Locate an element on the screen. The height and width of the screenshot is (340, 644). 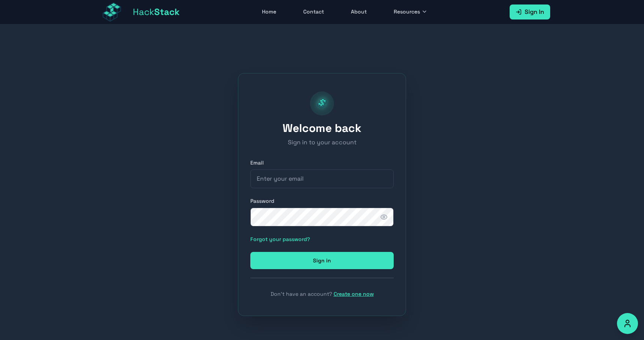
label: Email is located at coordinates (322, 163).